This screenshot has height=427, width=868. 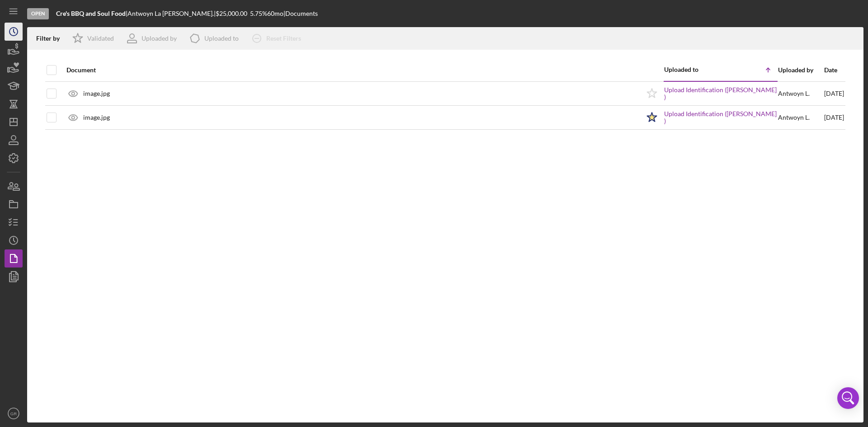 I want to click on div: Open, so click(x=38, y=13).